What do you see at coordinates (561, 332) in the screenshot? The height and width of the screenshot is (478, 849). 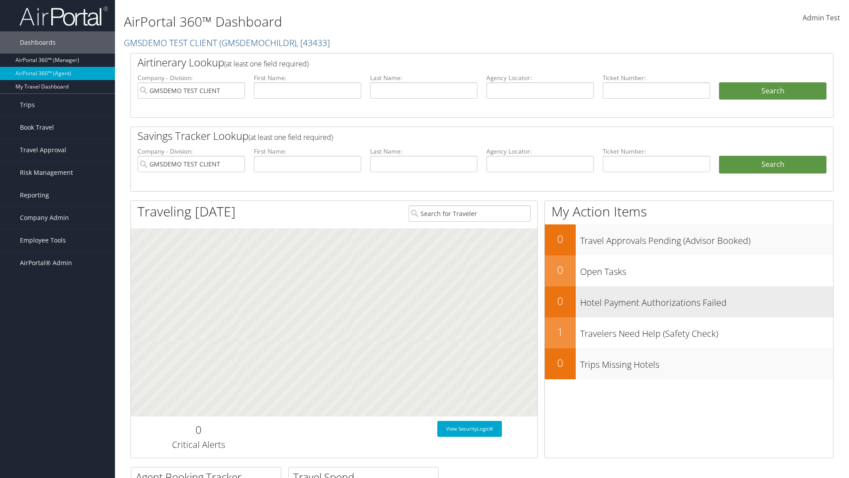 I see `h2: 1` at bounding box center [561, 332].